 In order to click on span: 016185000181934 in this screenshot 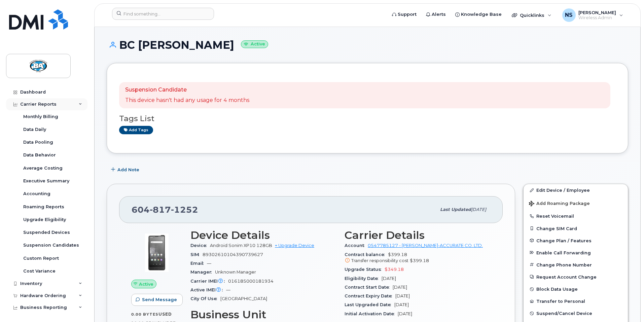, I will do `click(251, 281)`.